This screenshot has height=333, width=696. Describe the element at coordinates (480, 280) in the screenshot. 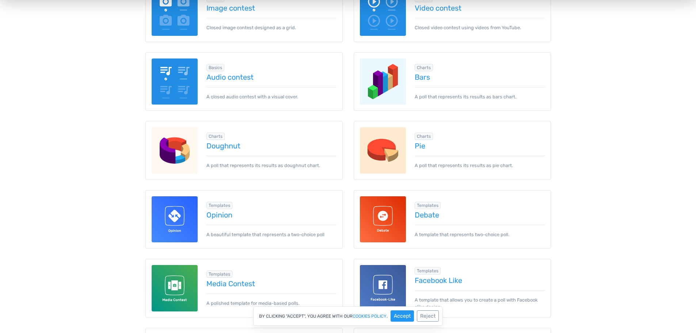

I see `a: Facebook Like` at that location.